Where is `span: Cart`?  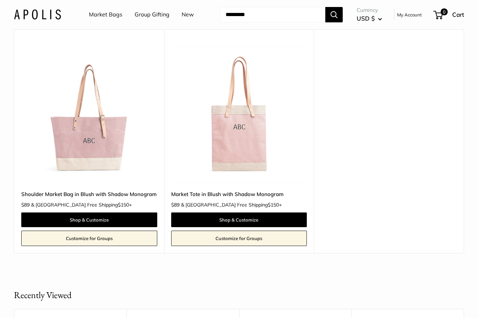 span: Cart is located at coordinates (459, 14).